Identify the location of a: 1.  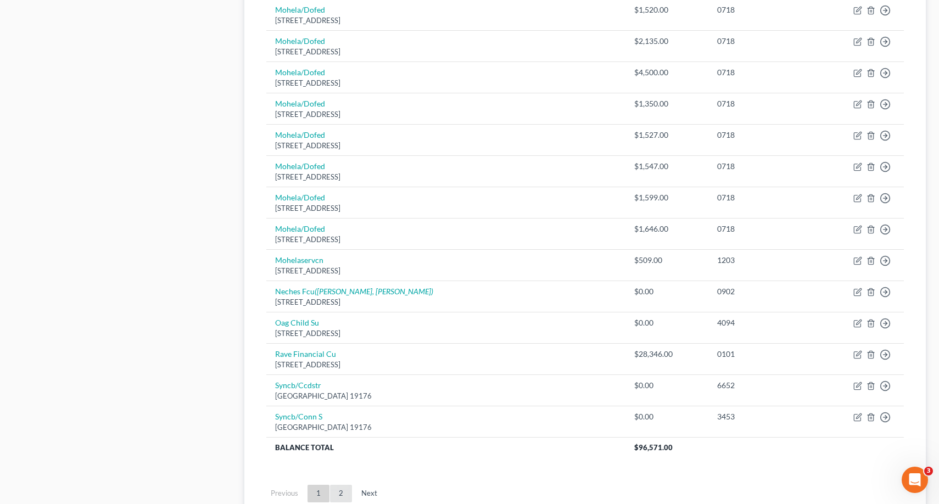
(318, 494).